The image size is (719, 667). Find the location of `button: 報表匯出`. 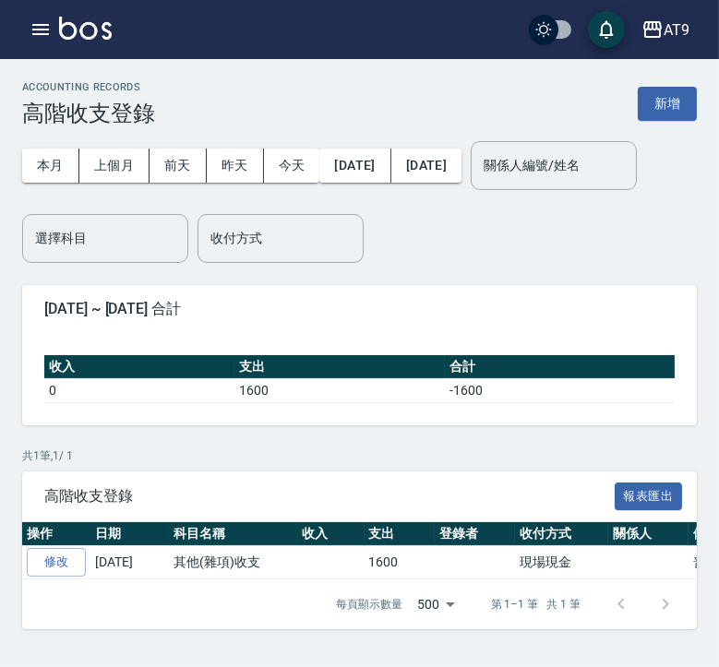

button: 報表匯出 is located at coordinates (649, 497).